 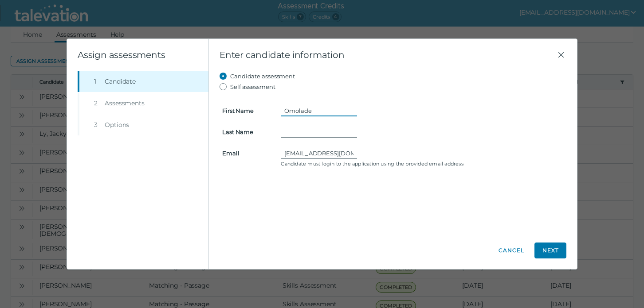 I want to click on button: Next, so click(x=550, y=250).